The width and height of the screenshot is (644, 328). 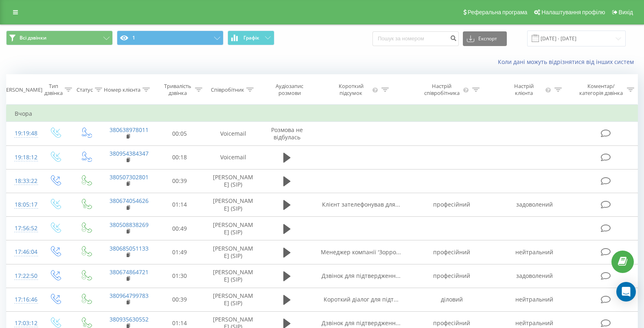 I want to click on div: Коментар/категорія дзвінка, so click(x=601, y=89).